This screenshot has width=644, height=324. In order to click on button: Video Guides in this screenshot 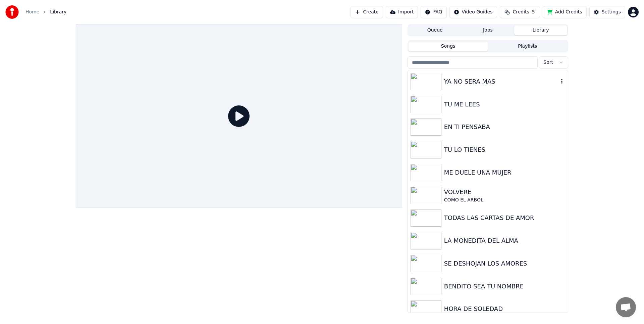, I will do `click(473, 12)`.